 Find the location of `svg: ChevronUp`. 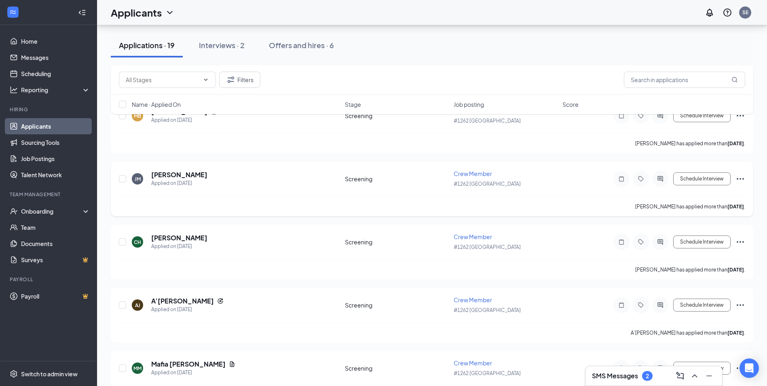

svg: ChevronUp is located at coordinates (695, 376).